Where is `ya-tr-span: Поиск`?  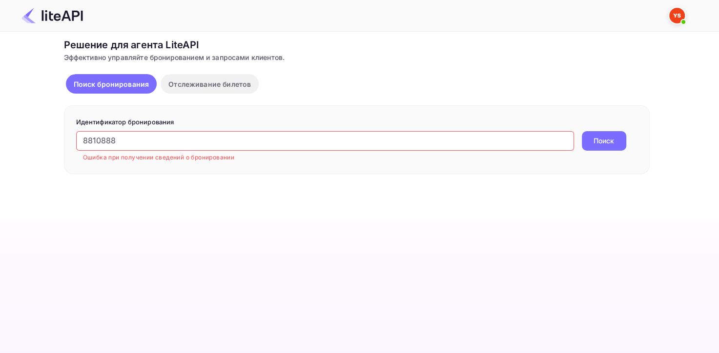 ya-tr-span: Поиск is located at coordinates (604, 141).